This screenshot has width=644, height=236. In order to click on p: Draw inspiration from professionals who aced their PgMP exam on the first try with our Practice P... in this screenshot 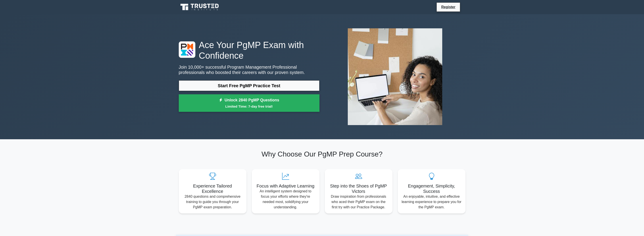, I will do `click(359, 202)`.